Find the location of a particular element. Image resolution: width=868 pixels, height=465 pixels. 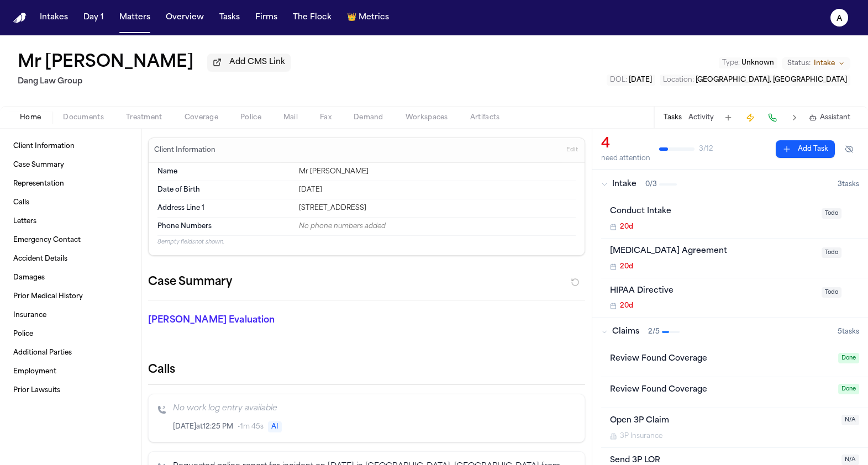

a: Day 1 is located at coordinates (93, 18).